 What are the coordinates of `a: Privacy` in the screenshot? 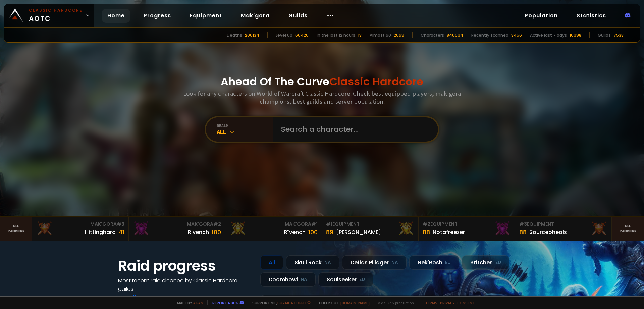 It's located at (448, 302).